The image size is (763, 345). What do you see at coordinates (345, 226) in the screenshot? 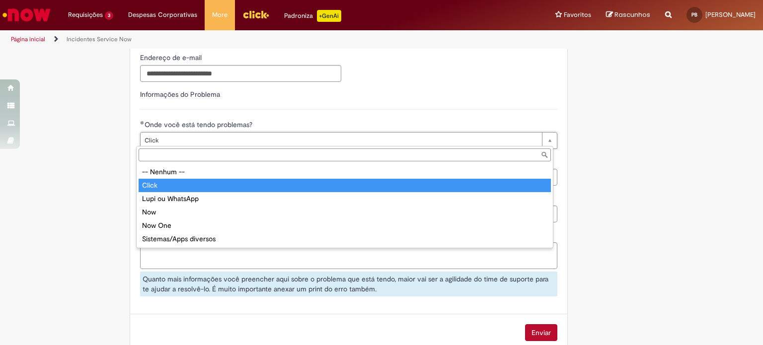
I see `div: Now One` at bounding box center [345, 226].